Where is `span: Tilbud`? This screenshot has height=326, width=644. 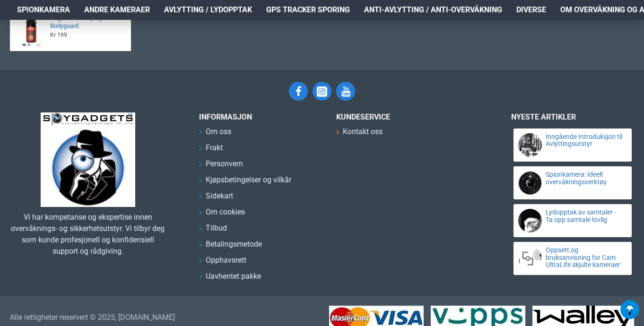
span: Tilbud is located at coordinates (216, 228).